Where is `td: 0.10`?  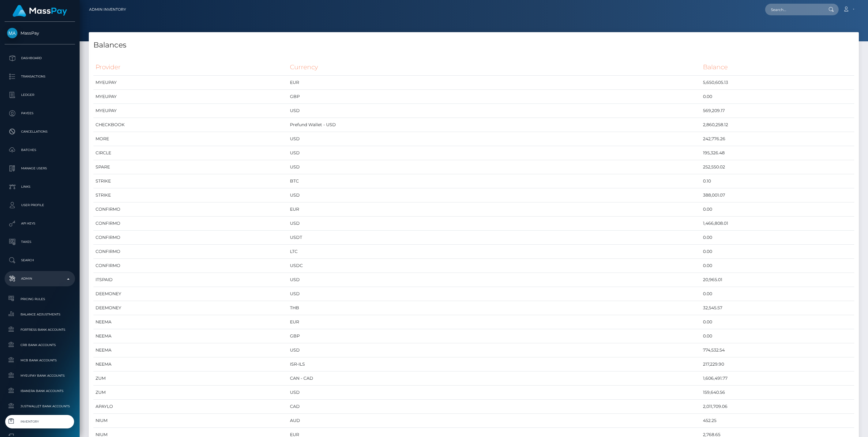
td: 0.10 is located at coordinates (778, 182).